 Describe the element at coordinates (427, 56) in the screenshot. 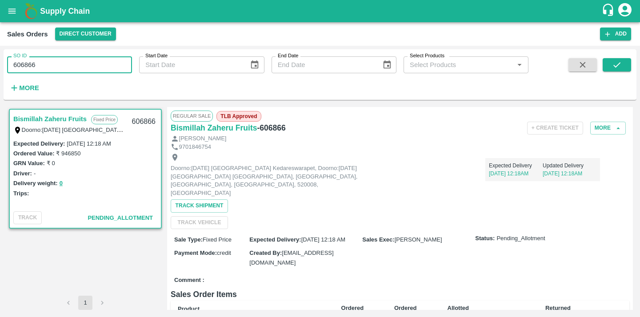

I see `label: Select Products` at that location.